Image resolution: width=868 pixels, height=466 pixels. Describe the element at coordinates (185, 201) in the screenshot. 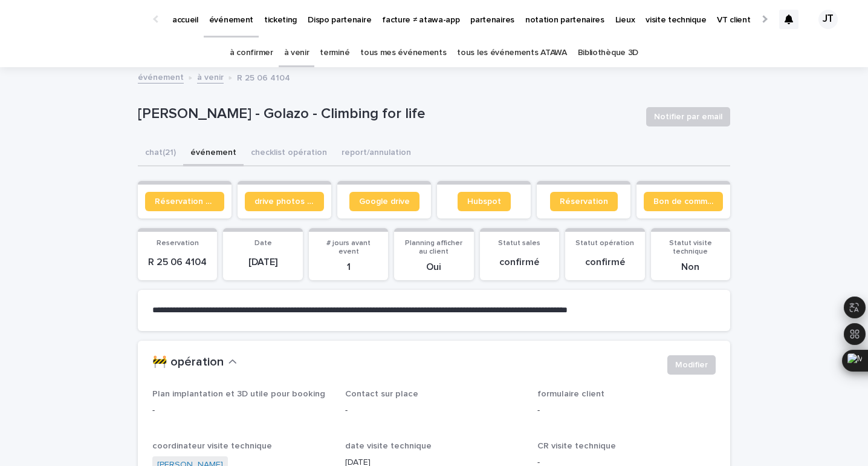

I see `span: Réservation client` at that location.